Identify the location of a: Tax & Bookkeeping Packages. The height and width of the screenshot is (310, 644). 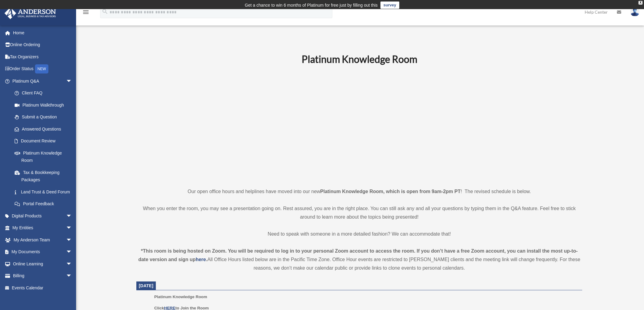
(45, 177).